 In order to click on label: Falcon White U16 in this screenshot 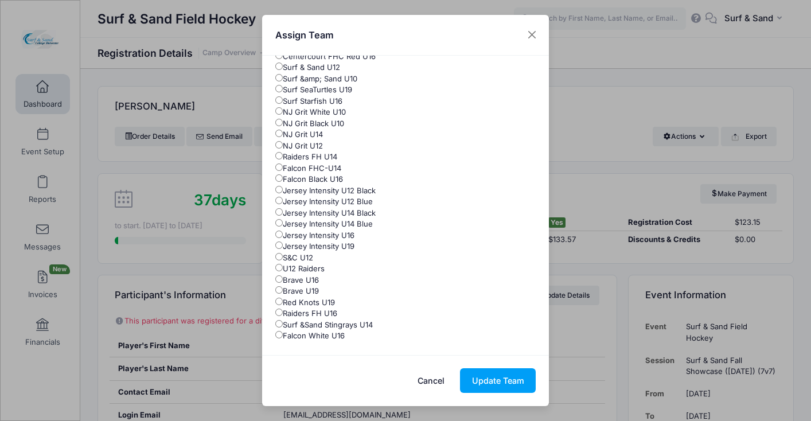, I will do `click(310, 336)`.